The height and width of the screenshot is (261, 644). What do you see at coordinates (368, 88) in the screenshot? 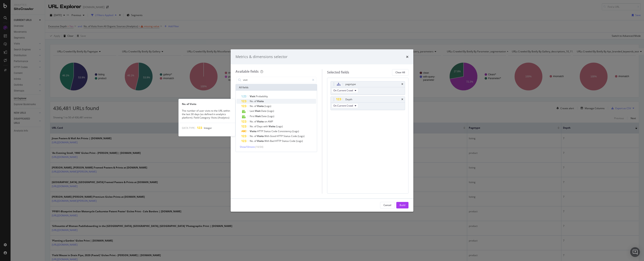
I see `div: pagetypetimesOn Current Crawl` at bounding box center [368, 88].